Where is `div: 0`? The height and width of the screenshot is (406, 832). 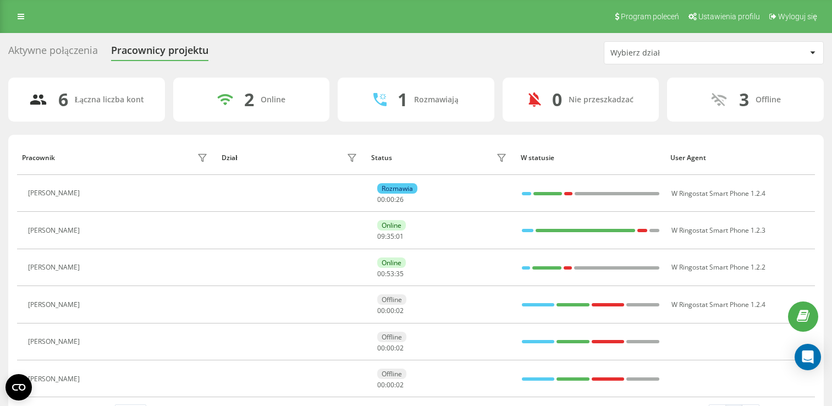 div: 0 is located at coordinates (557, 100).